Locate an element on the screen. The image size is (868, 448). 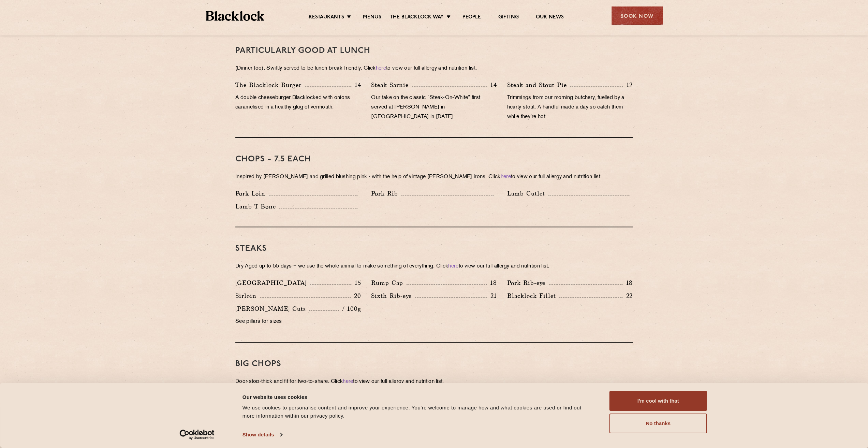
button: No thanks is located at coordinates (659, 424).